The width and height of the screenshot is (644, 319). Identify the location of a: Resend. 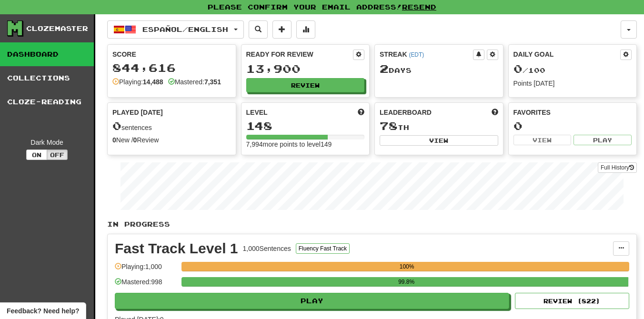
(419, 7).